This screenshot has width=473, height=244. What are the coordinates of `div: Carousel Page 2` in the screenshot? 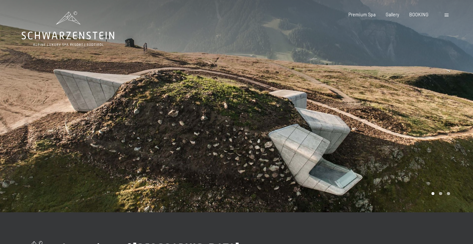 It's located at (441, 194).